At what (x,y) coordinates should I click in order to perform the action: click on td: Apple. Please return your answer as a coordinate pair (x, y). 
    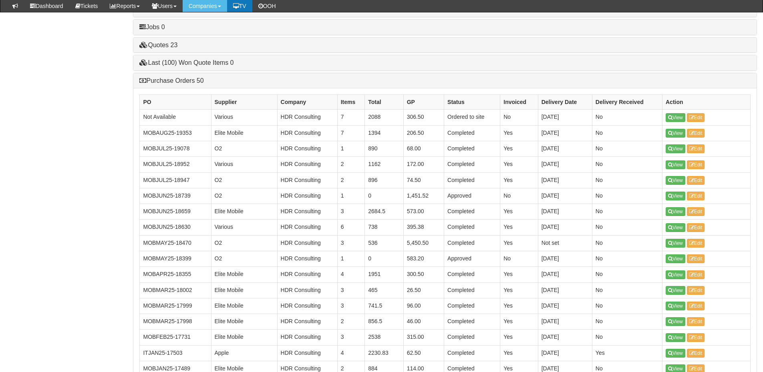
    Looking at the image, I should click on (244, 353).